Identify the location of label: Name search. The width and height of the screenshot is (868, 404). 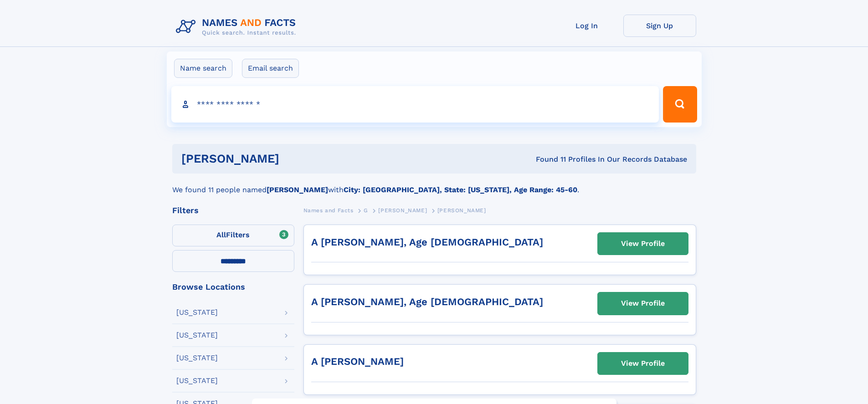
(203, 68).